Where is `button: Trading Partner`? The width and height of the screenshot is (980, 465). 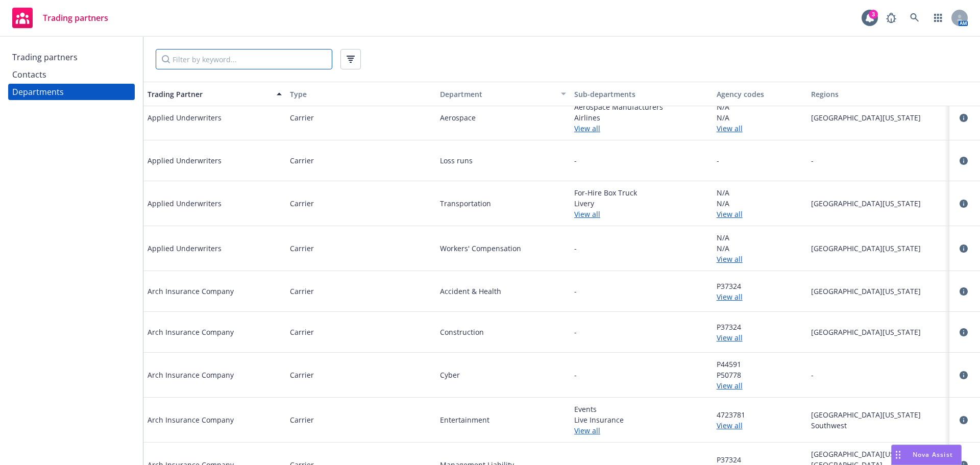
button: Trading Partner is located at coordinates (214, 94).